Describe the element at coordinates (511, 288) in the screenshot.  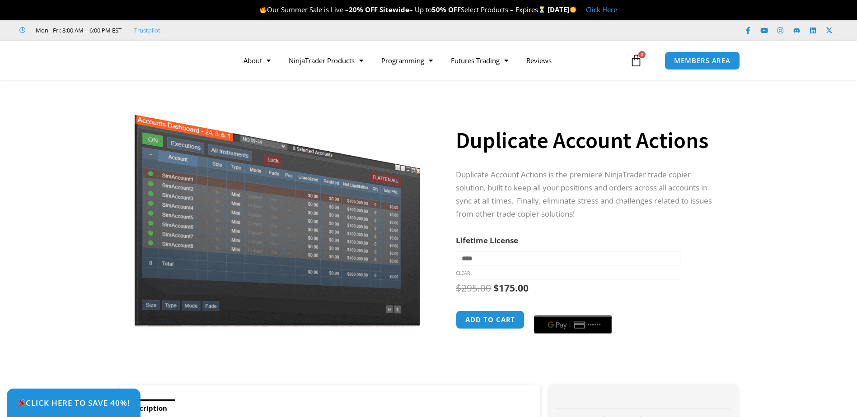
I see `bdi: 175.00` at that location.